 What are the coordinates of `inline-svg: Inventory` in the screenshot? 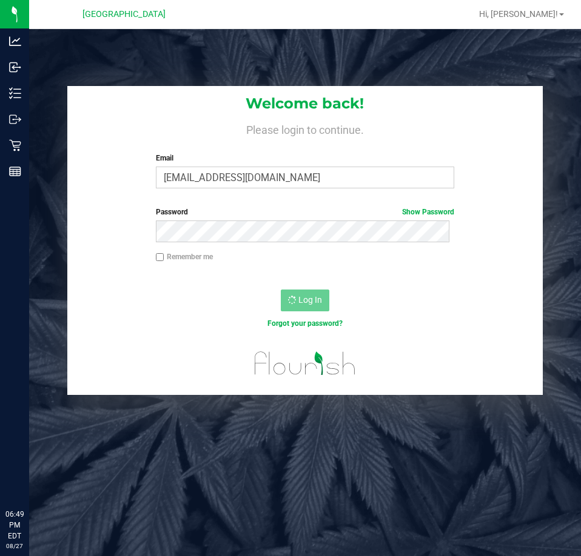 It's located at (15, 93).